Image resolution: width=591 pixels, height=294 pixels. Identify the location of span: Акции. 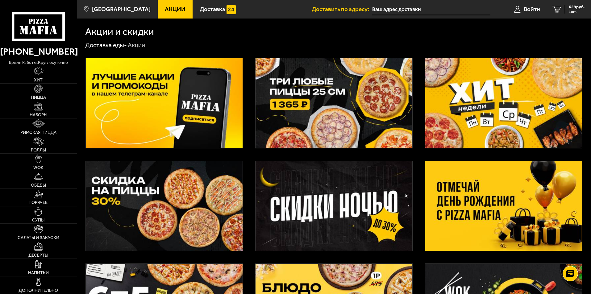
(175, 9).